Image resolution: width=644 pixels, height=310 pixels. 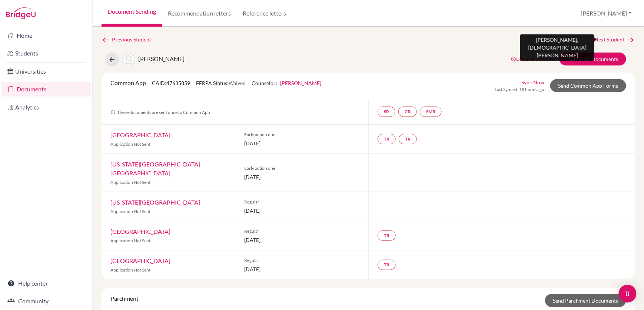 What do you see at coordinates (589, 86) in the screenshot?
I see `a: Send Common App Forms` at bounding box center [589, 86].